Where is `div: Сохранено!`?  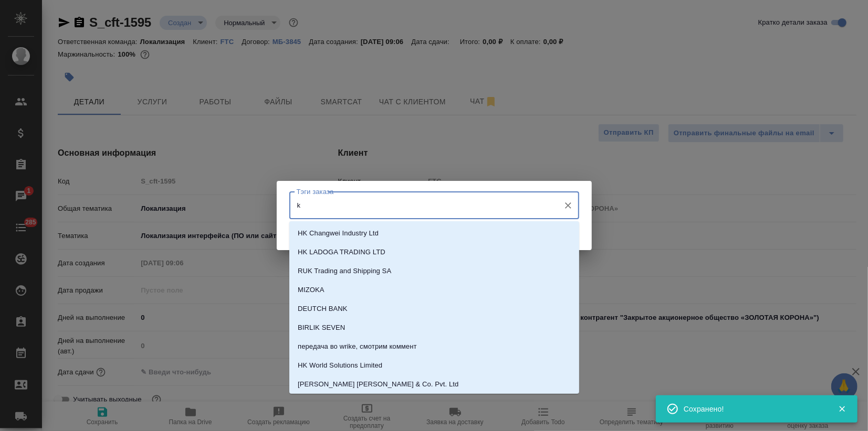 div: Сохранено! is located at coordinates (753, 409).